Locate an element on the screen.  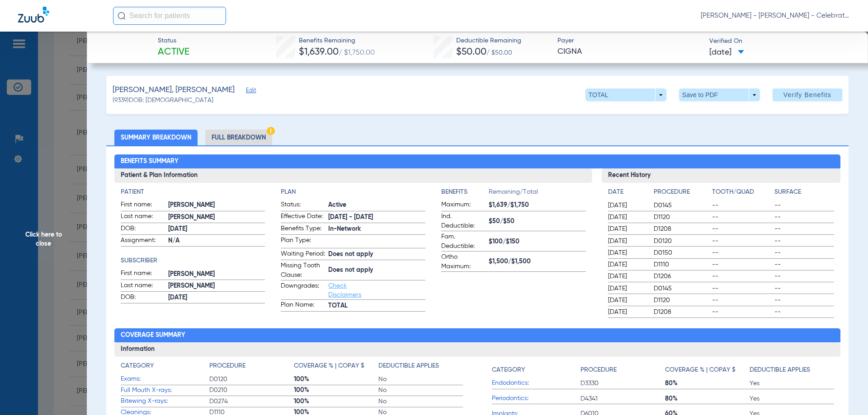
span: Maximum: is located at coordinates (463, 206).